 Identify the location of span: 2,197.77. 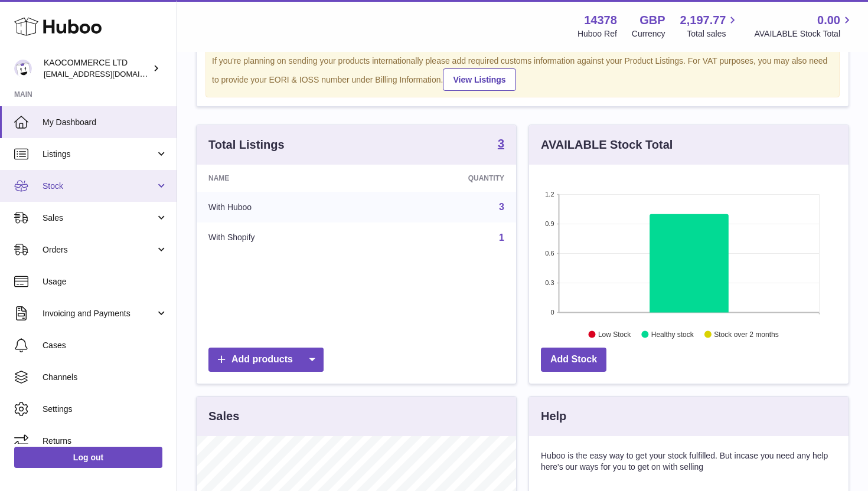
(704, 20).